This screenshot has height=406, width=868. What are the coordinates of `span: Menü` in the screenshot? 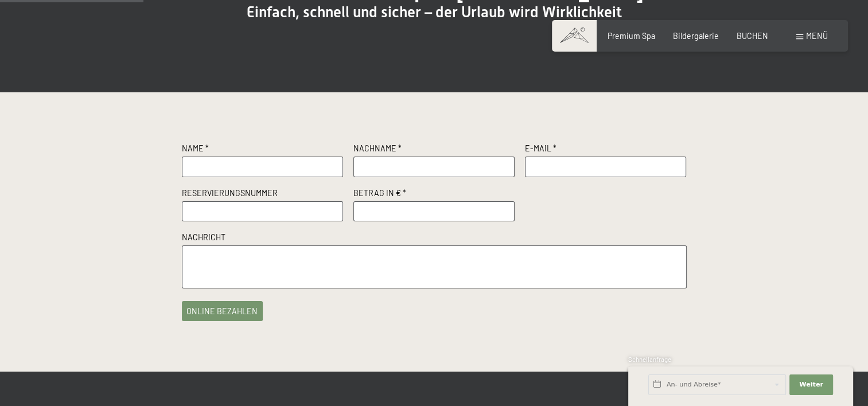 It's located at (816, 35).